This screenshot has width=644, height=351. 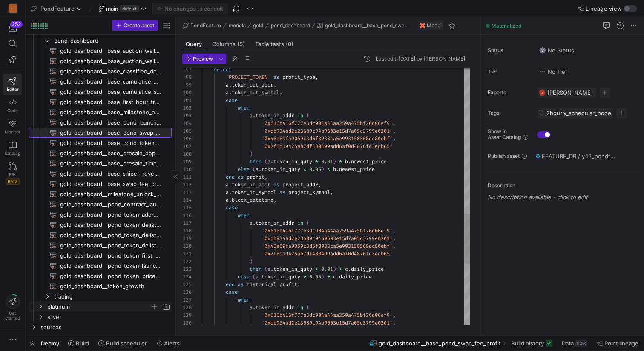 I want to click on a: Code, so click(x=12, y=106).